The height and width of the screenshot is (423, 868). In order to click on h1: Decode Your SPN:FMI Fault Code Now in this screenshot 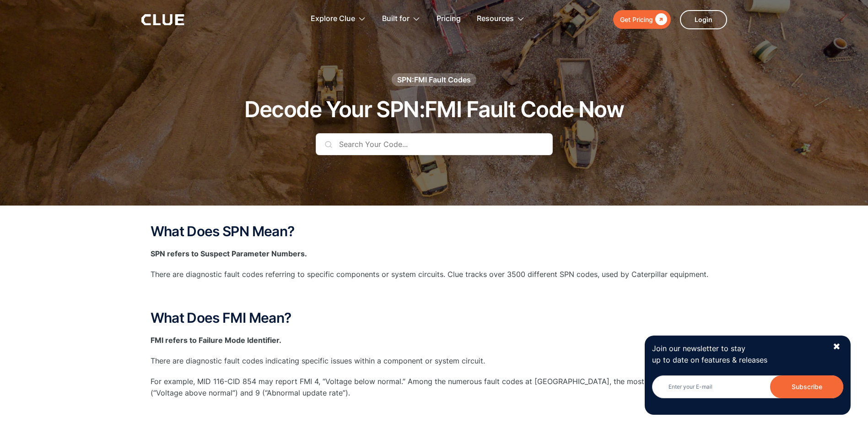, I will do `click(435, 109)`.